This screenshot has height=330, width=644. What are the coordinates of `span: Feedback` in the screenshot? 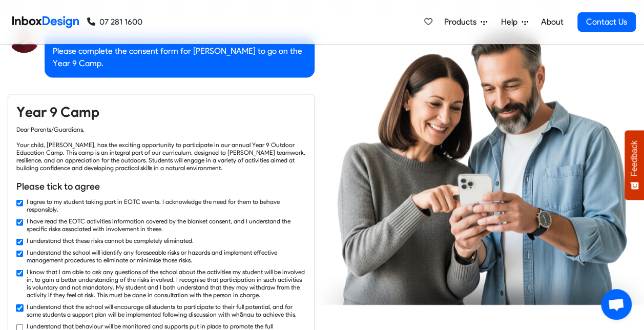 It's located at (634, 158).